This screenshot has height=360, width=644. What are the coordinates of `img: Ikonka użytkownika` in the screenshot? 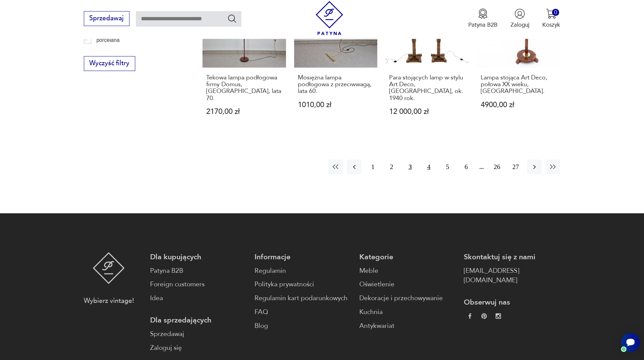 It's located at (519, 13).